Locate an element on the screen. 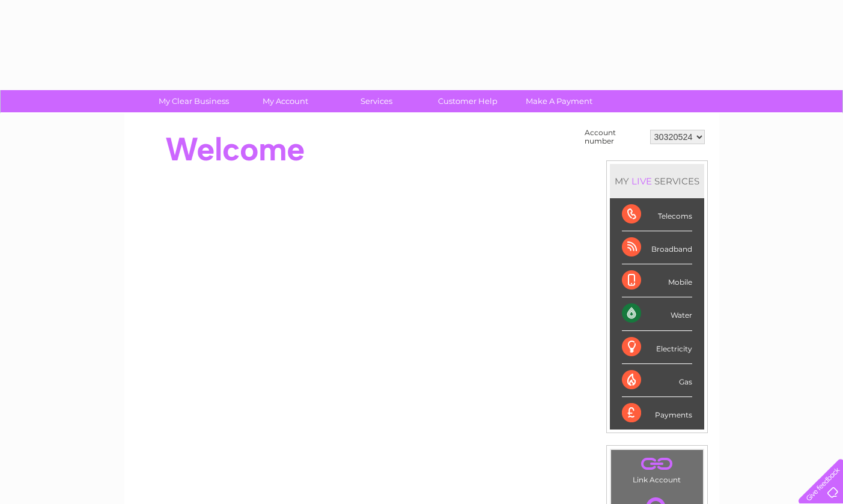 This screenshot has width=843, height=504. a: My Clear Business is located at coordinates (194, 101).